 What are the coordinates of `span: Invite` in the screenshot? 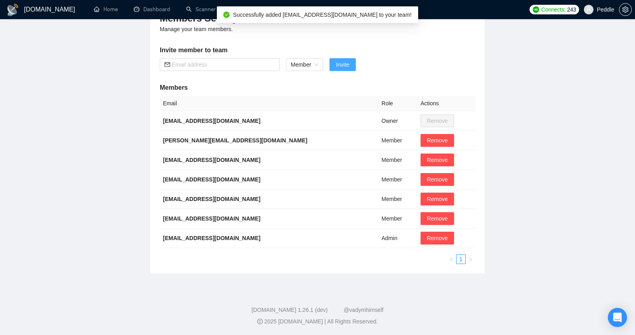 It's located at (342, 65).